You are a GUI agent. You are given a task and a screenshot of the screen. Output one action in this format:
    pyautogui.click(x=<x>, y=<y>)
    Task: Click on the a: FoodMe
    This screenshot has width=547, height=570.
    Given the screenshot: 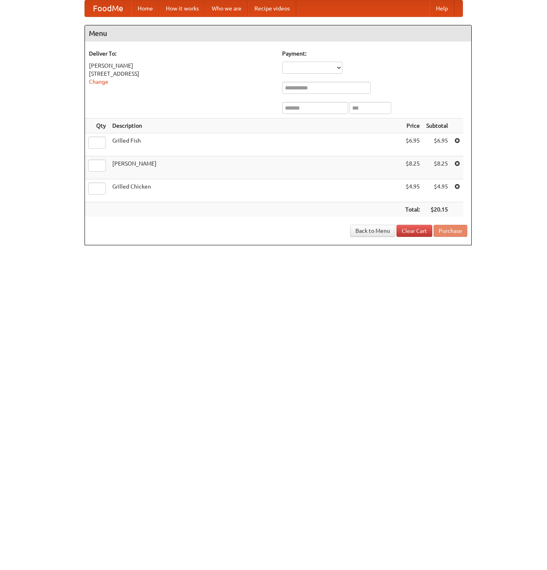 What is the action you would take?
    pyautogui.click(x=108, y=8)
    